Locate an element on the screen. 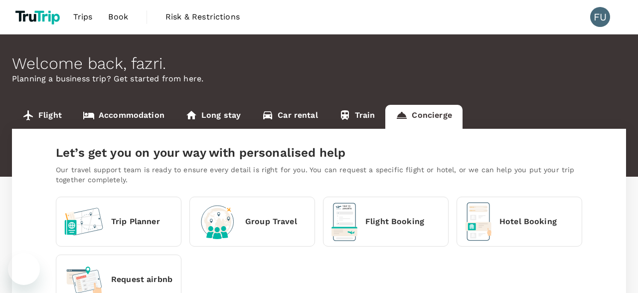  p: Trip Planner is located at coordinates (136, 221).